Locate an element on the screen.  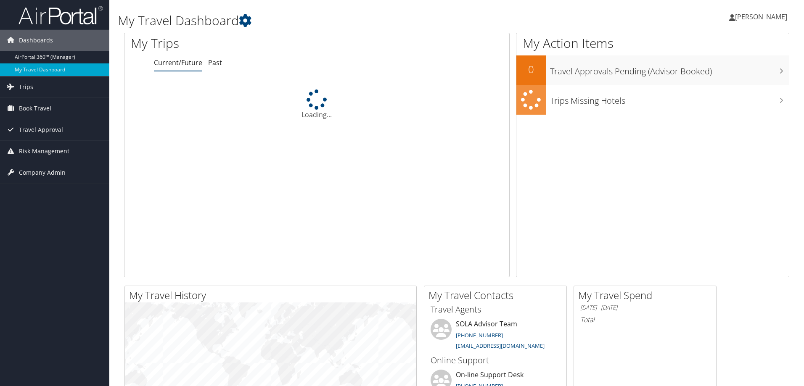
h3: Travel Approvals Pending (Advisor Booked) is located at coordinates (669, 69).